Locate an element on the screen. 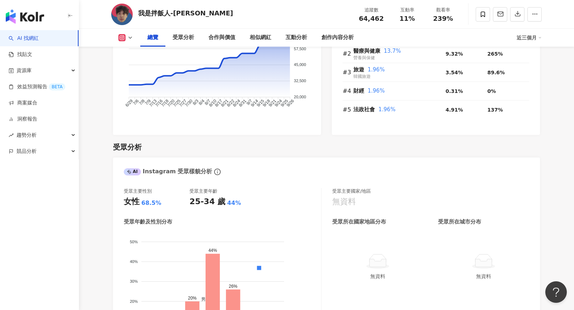  tspan: 9/18 is located at coordinates (266, 103).